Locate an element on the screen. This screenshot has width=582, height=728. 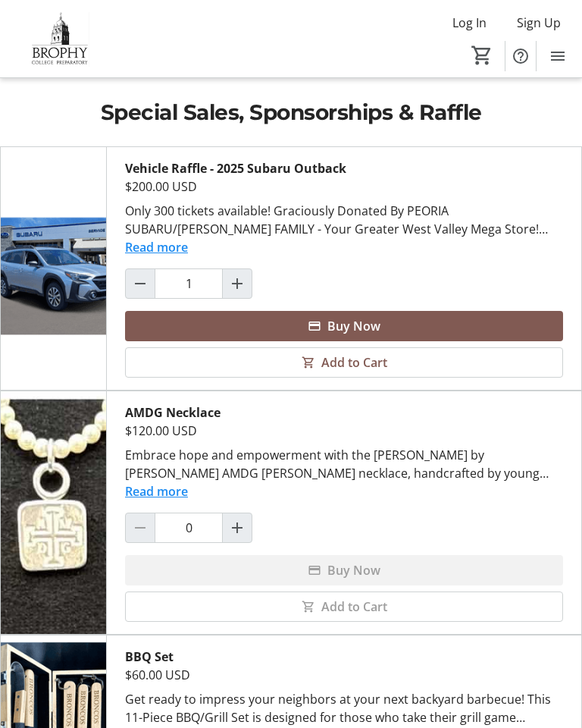
button: Buy Now is located at coordinates (344, 326).